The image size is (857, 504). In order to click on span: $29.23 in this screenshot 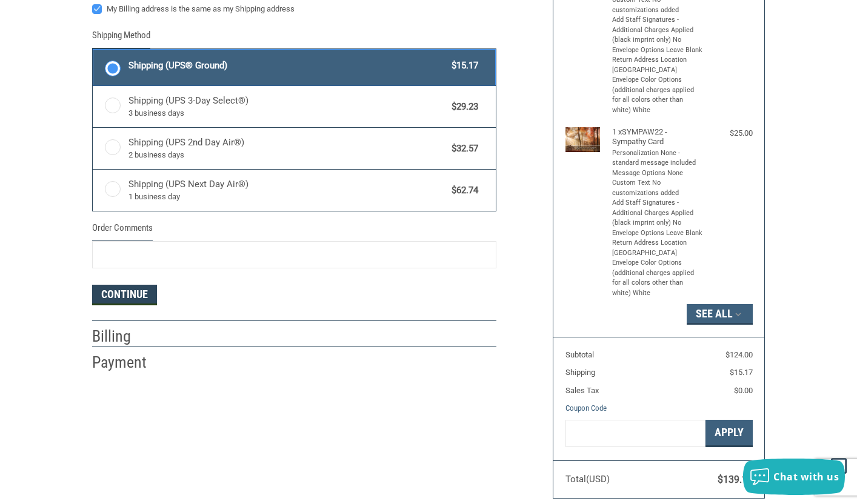, I will do `click(462, 106)`.